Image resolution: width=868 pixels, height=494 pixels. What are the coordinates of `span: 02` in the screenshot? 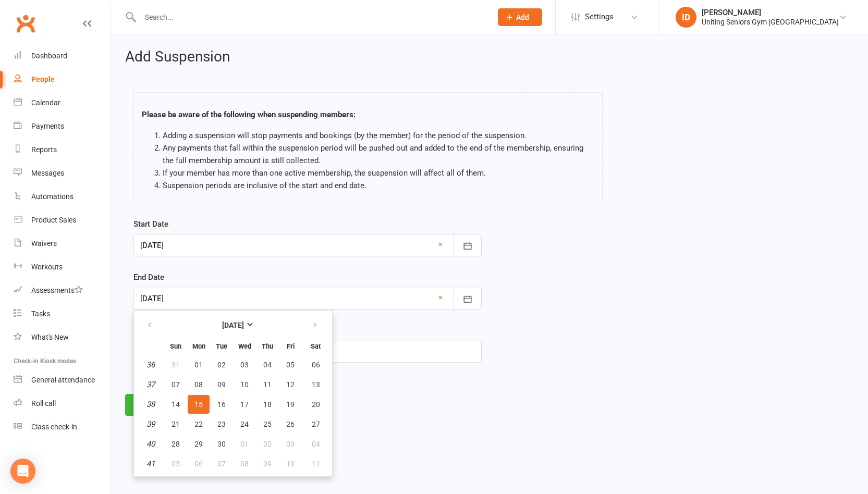 It's located at (221, 365).